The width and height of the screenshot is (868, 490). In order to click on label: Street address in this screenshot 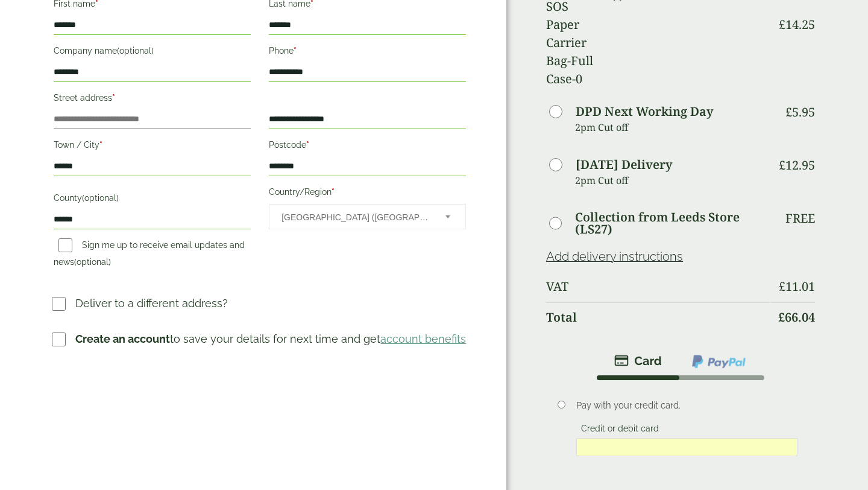, I will do `click(152, 99)`.